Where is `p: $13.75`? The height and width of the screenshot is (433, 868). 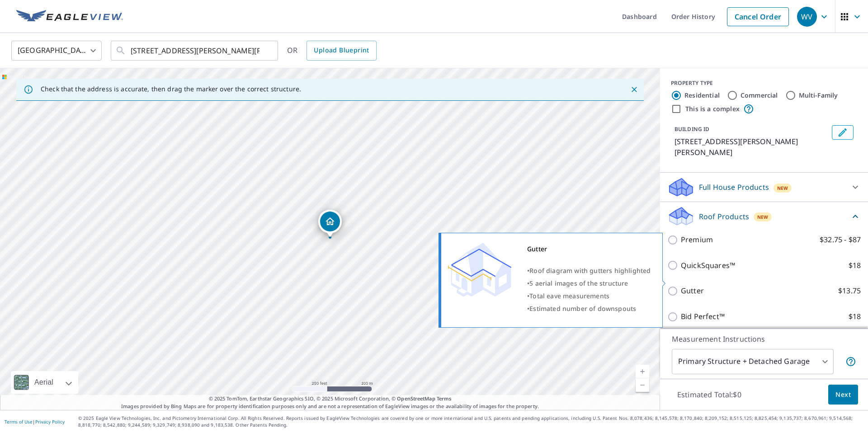 p: $13.75 is located at coordinates (850, 291).